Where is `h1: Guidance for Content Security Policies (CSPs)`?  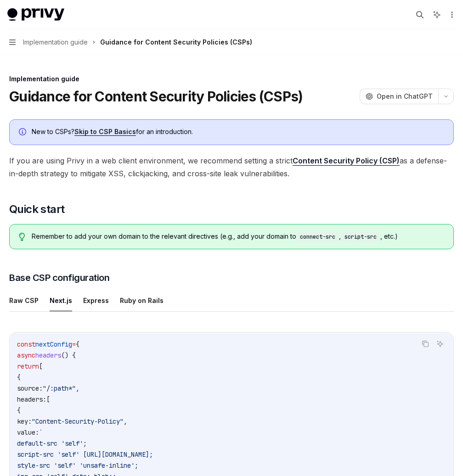
h1: Guidance for Content Security Policies (CSPs) is located at coordinates (156, 97).